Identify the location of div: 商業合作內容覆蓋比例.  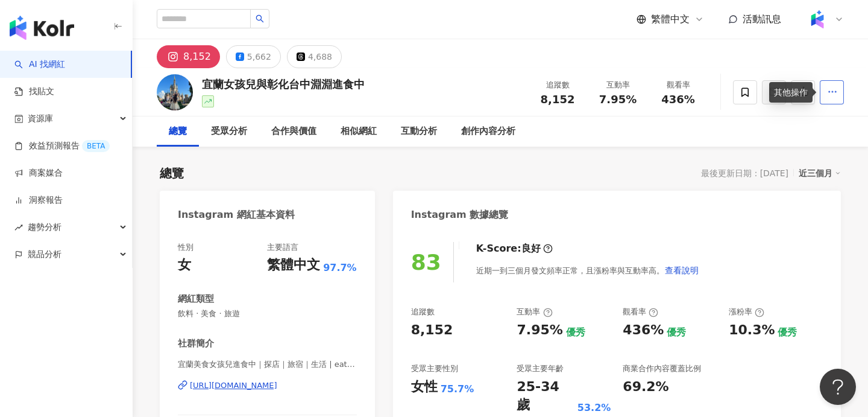
(662, 369).